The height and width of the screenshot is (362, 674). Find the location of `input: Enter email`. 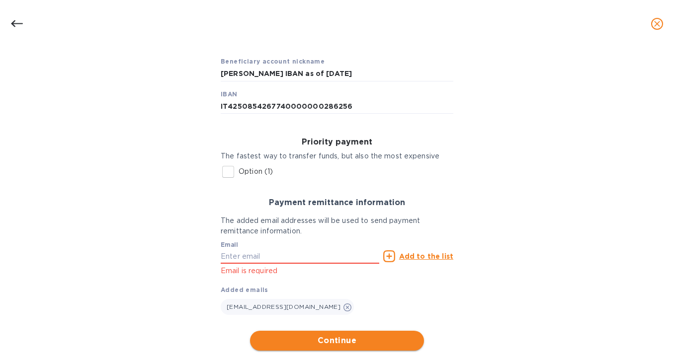

input: Enter email is located at coordinates (300, 257).